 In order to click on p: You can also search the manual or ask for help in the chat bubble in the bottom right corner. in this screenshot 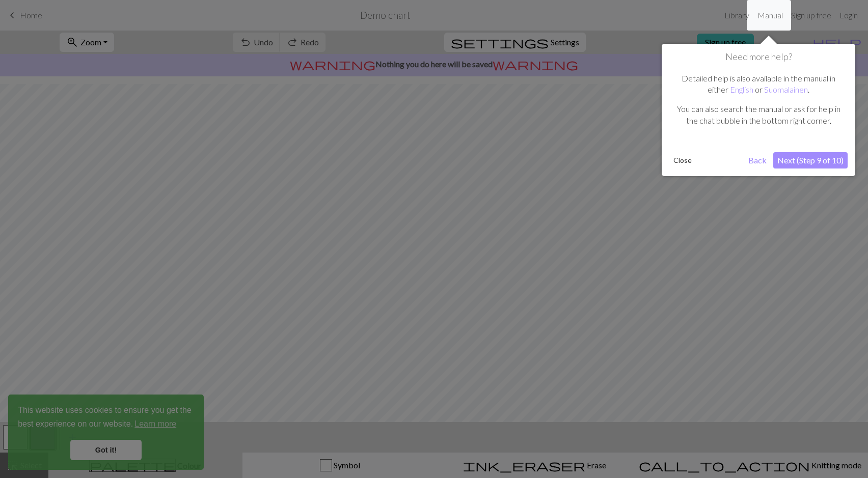, I will do `click(759, 115)`.